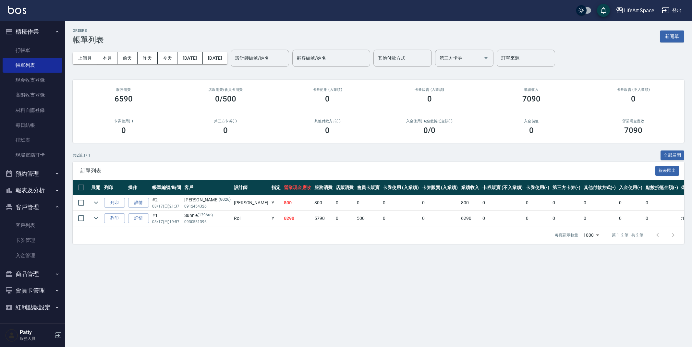 The image size is (692, 347). I want to click on h3: 服務消費, so click(124, 89).